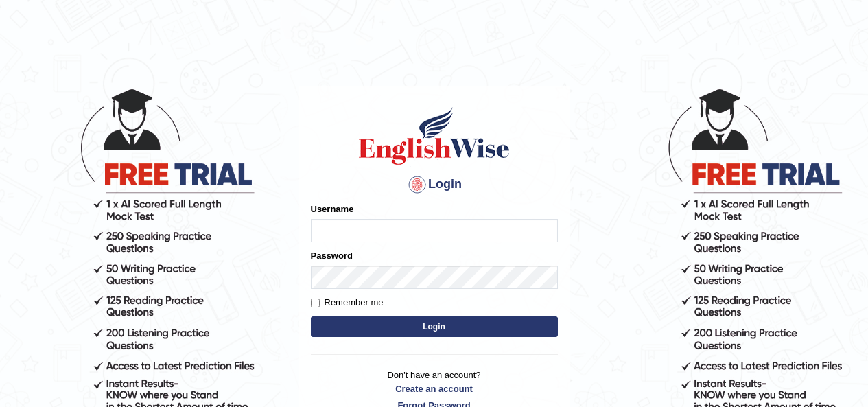 This screenshot has width=868, height=407. What do you see at coordinates (434, 136) in the screenshot?
I see `img: Logo of English Wise sign in for intelligent practice with AI` at bounding box center [434, 136].